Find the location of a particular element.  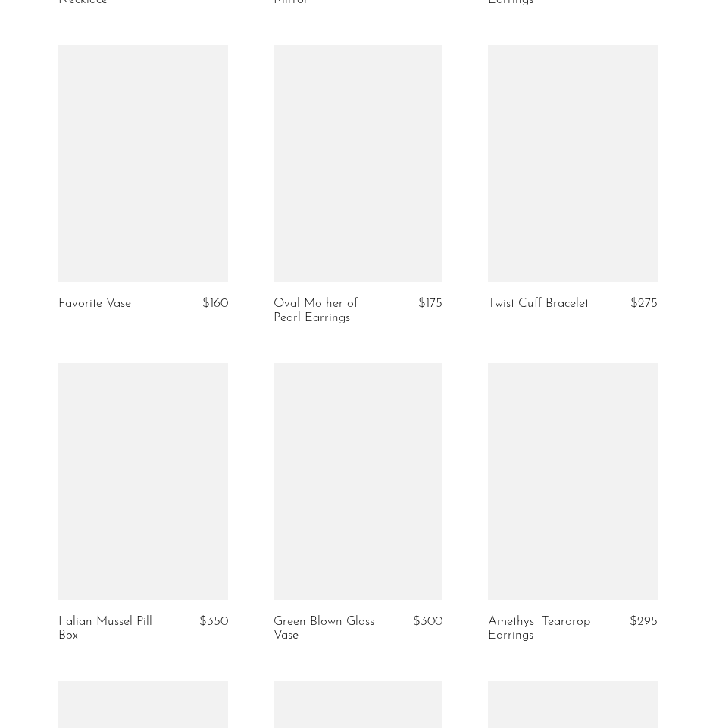

span: $275 is located at coordinates (644, 303).